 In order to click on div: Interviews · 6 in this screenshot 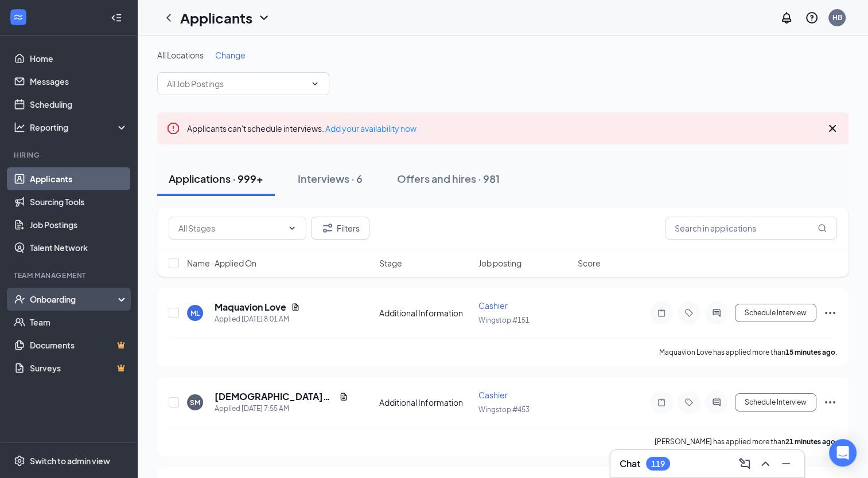, I will do `click(330, 178)`.